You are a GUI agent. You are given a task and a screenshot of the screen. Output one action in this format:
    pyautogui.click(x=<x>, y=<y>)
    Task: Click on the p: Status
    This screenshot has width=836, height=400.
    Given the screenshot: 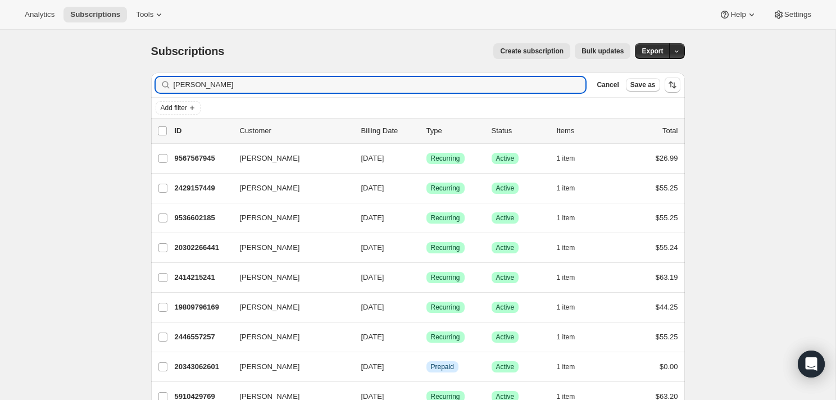 What is the action you would take?
    pyautogui.click(x=520, y=131)
    